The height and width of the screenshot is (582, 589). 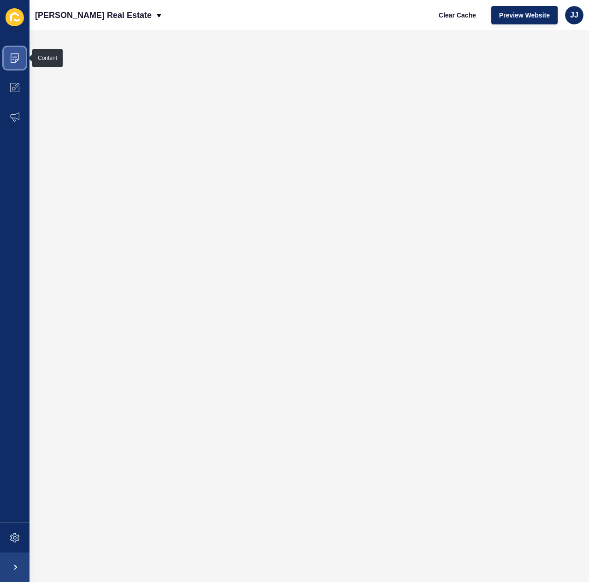 What do you see at coordinates (574, 15) in the screenshot?
I see `span: JJ` at bounding box center [574, 15].